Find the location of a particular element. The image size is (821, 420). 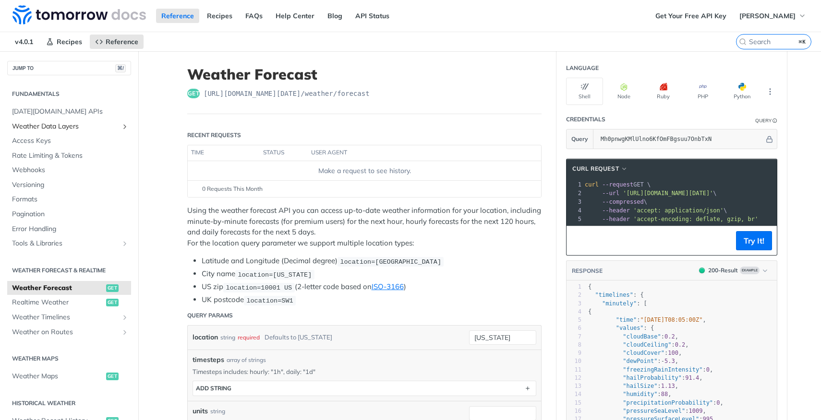

button: 200200-ResultExample is located at coordinates (733, 271).